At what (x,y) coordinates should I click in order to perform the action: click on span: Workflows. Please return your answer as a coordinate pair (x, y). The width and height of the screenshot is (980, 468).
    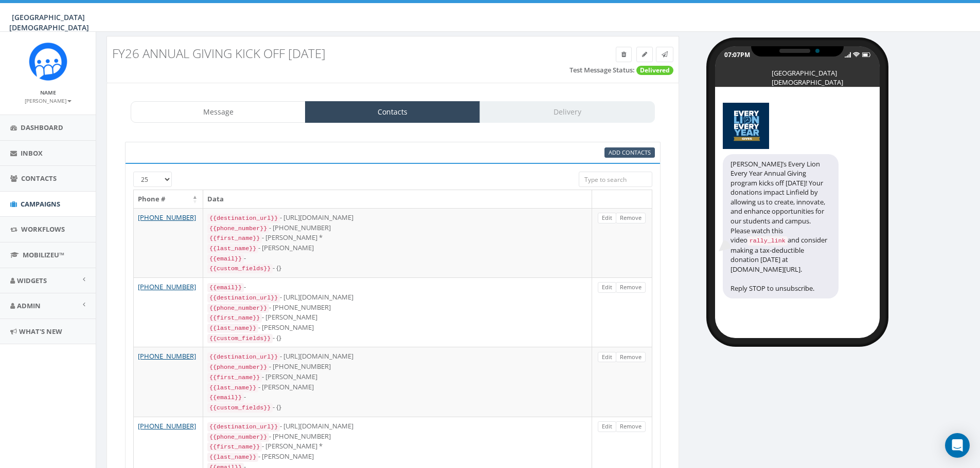
    Looking at the image, I should click on (43, 229).